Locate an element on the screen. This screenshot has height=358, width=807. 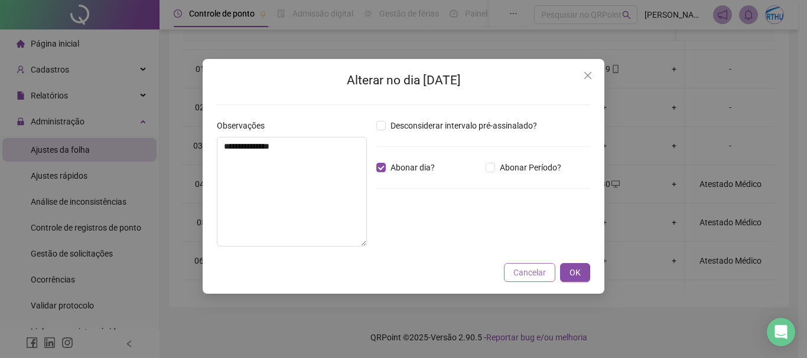
span: Abonar dia? is located at coordinates (412, 168).